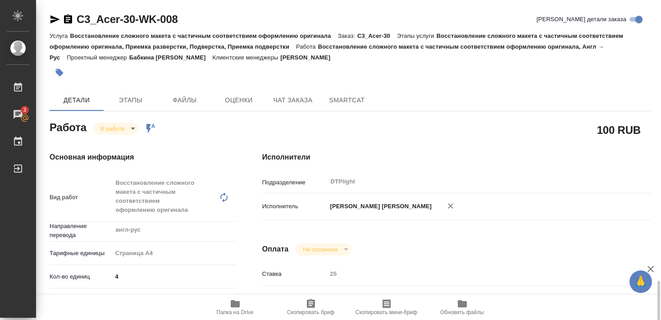 This screenshot has height=320, width=661. What do you see at coordinates (60, 73) in the screenshot?
I see `button: Добавить тэг` at bounding box center [60, 73].